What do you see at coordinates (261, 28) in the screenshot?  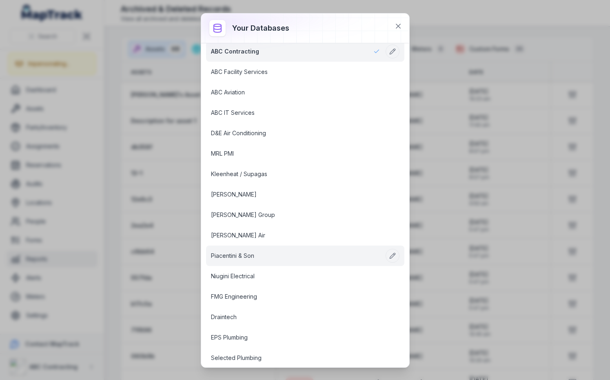 I see `h3: Your databases` at bounding box center [261, 28].